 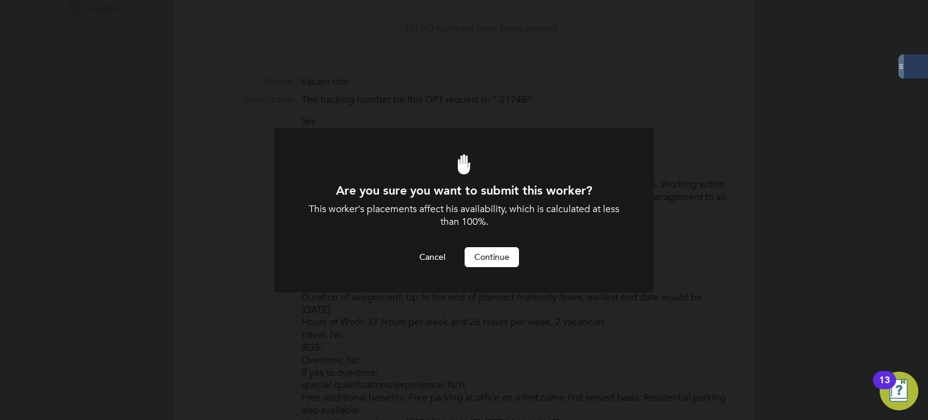 What do you see at coordinates (432, 257) in the screenshot?
I see `button: Cancel` at bounding box center [432, 257].